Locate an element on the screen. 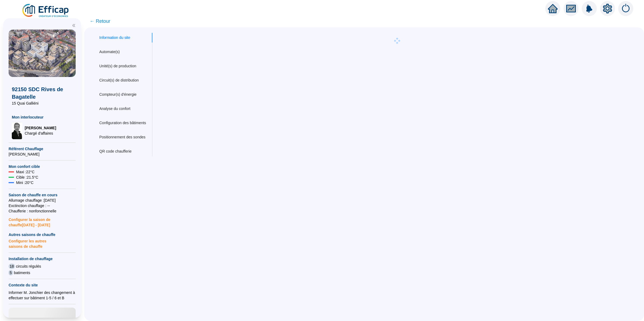  div: Informer M. Jonchier des changement à effectuer sur bâtiment 1-5 / 6 et B is located at coordinates (42, 295).